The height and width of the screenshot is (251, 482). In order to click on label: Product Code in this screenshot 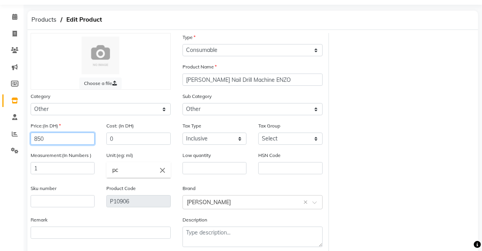, I will do `click(121, 188)`.